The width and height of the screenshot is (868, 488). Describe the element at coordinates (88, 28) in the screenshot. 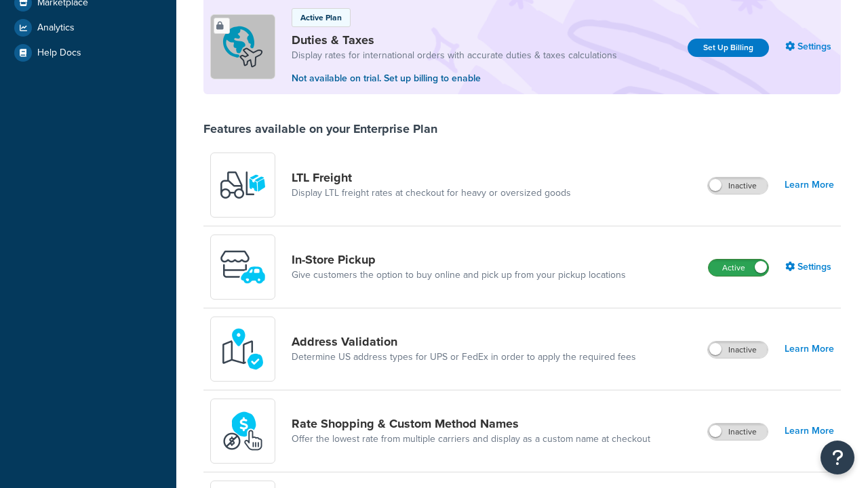

I see `li: Analytics` at that location.